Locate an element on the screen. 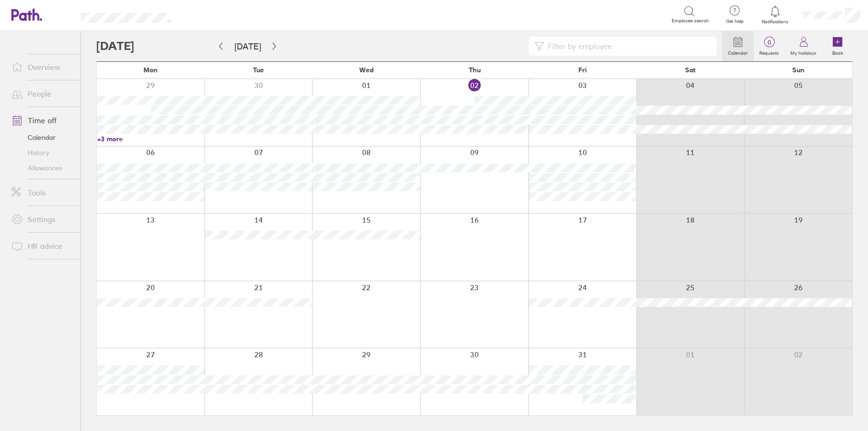 Image resolution: width=868 pixels, height=431 pixels. a: +3 more is located at coordinates (150, 139).